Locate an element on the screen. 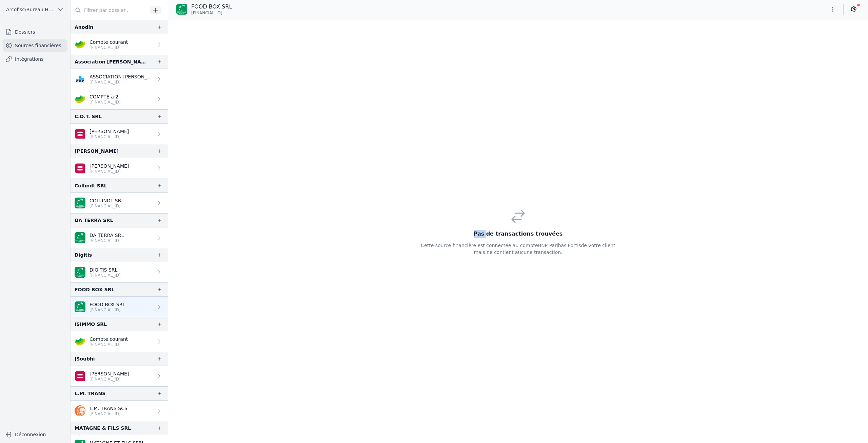  a: Sources financières is located at coordinates (35, 46).